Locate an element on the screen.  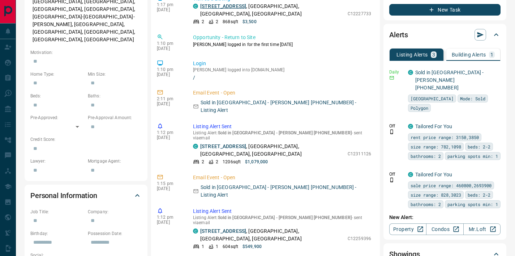
span: Polygon is located at coordinates (419, 108).